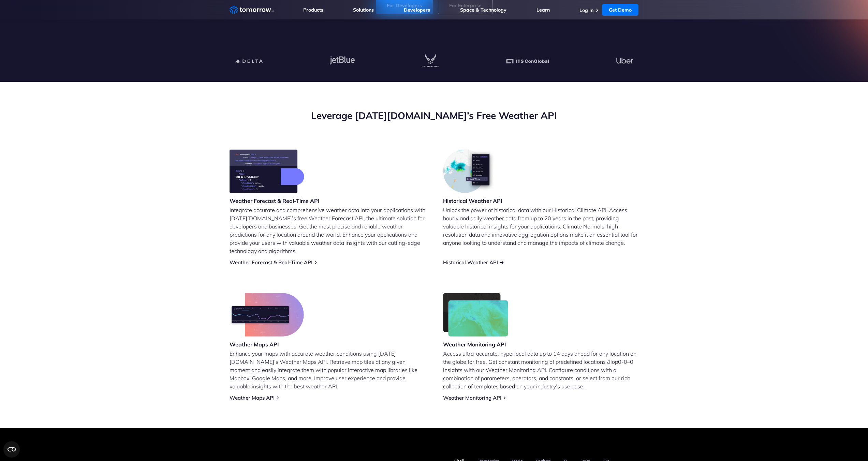 This screenshot has height=461, width=868. I want to click on h3: Historical Weather API, so click(472, 200).